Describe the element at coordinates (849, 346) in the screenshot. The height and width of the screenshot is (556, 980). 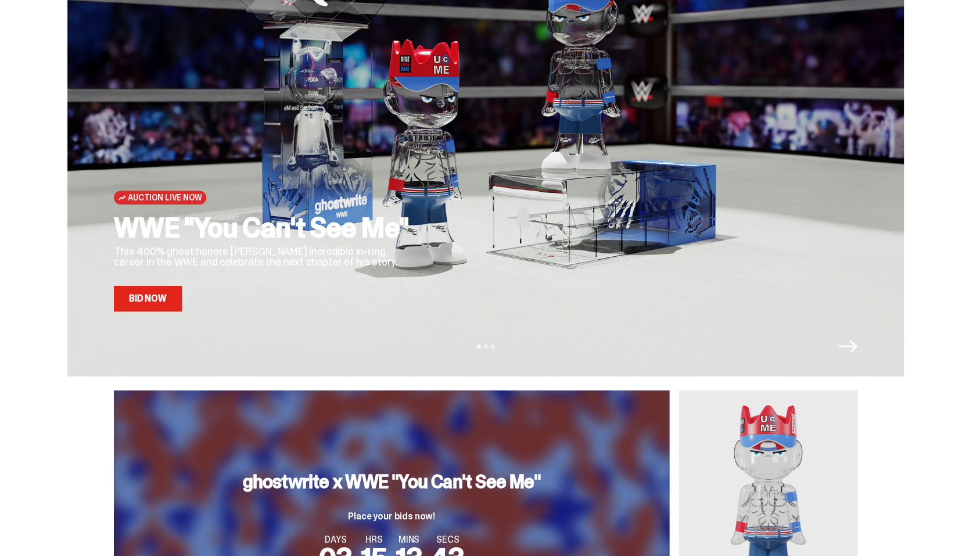
I see `button: Next` at that location.